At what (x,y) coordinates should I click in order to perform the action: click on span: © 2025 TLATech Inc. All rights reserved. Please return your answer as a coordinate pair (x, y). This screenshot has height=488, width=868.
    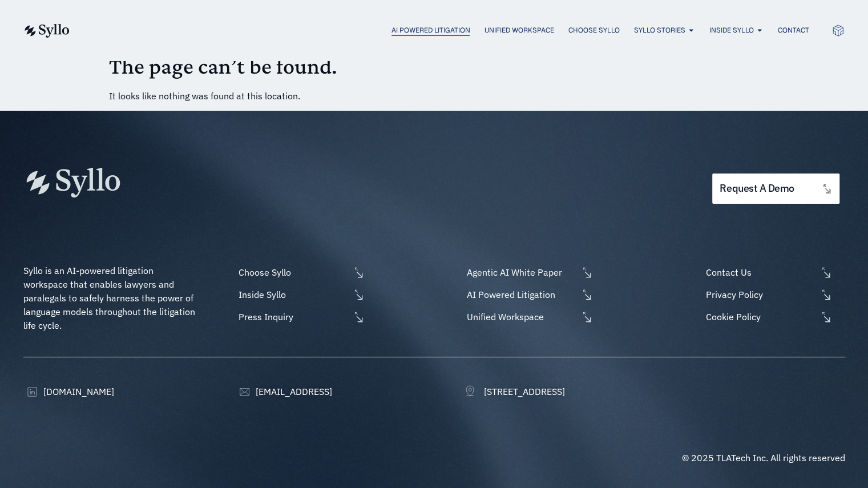
    Looking at the image, I should click on (763, 457).